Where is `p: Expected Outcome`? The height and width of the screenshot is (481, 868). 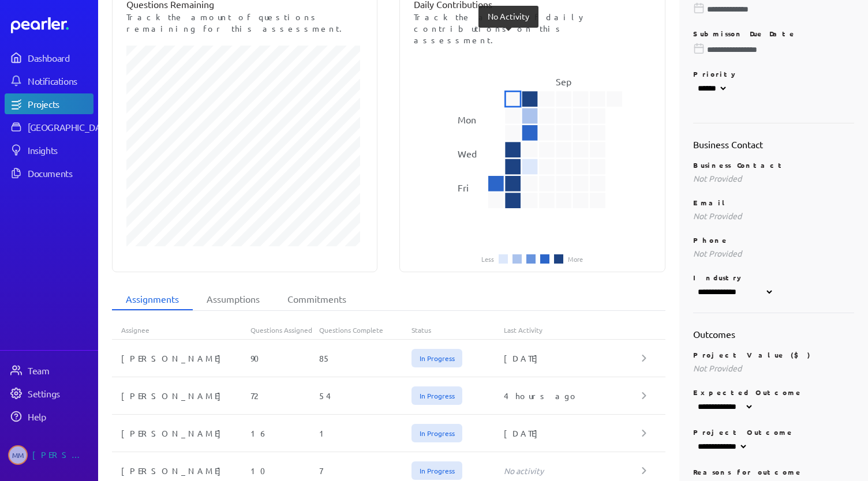 p: Expected Outcome is located at coordinates (774, 393).